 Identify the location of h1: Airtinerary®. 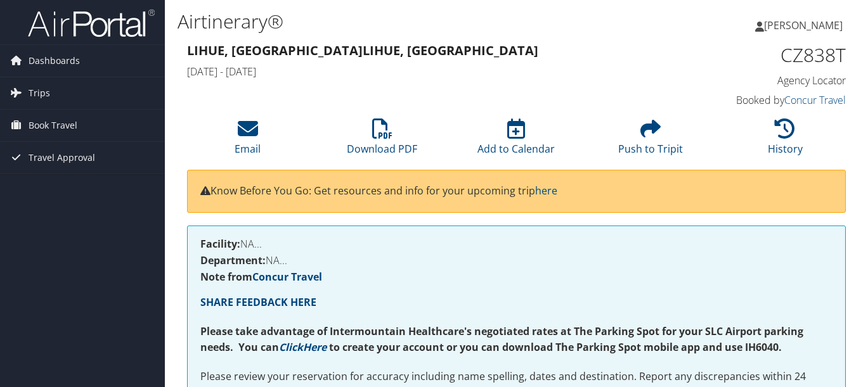
(403, 21).